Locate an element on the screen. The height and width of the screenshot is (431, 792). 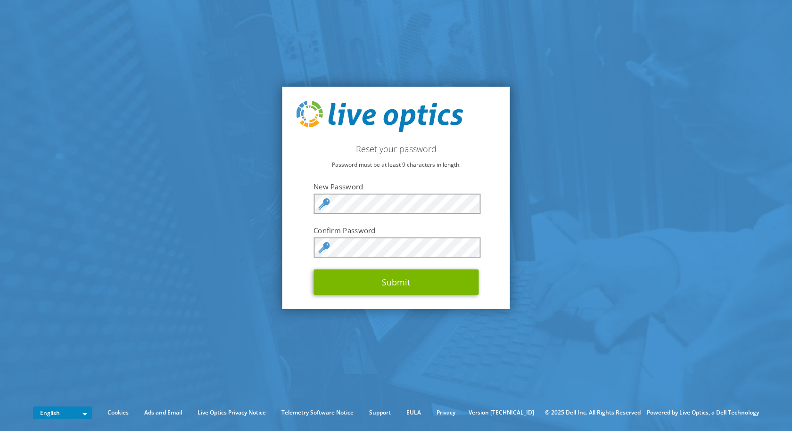
a: Telemetry Software Notice is located at coordinates (317, 413).